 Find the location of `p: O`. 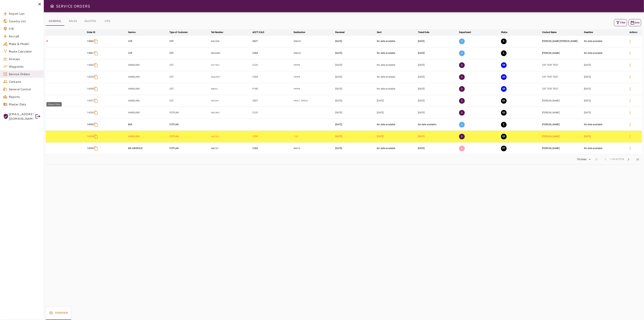

p: O is located at coordinates (462, 42).